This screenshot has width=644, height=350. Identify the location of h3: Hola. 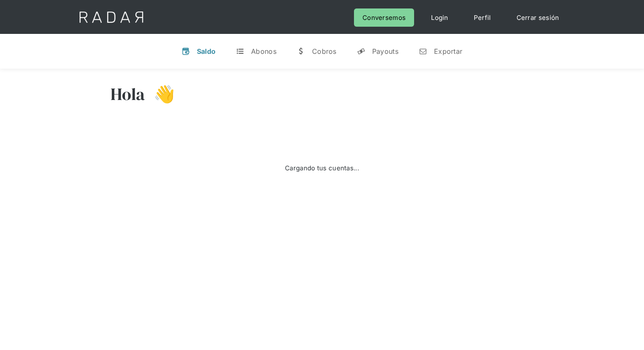
(128, 94).